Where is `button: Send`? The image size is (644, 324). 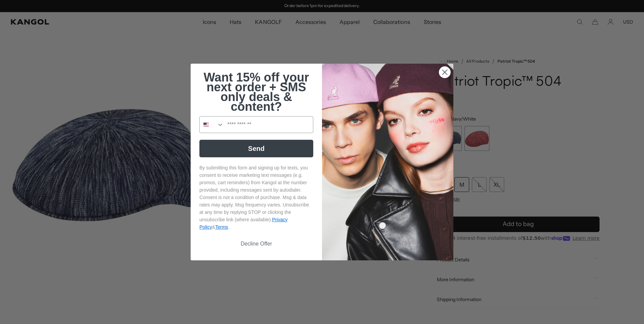 button: Send is located at coordinates (257, 149).